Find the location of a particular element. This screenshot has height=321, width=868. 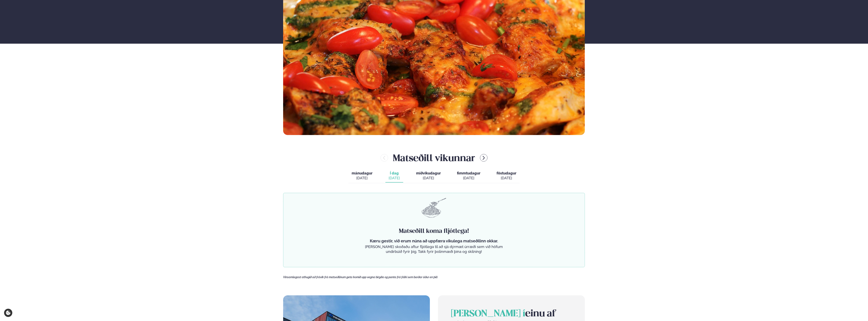

span: Í dag is located at coordinates (394, 174).